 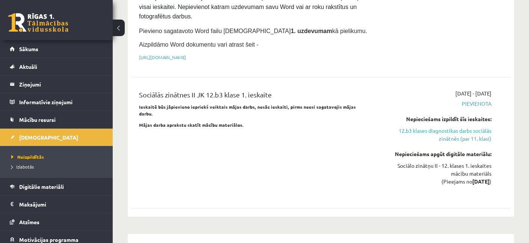 What do you see at coordinates (56, 66) in the screenshot?
I see `a: Aktuāli` at bounding box center [56, 66].